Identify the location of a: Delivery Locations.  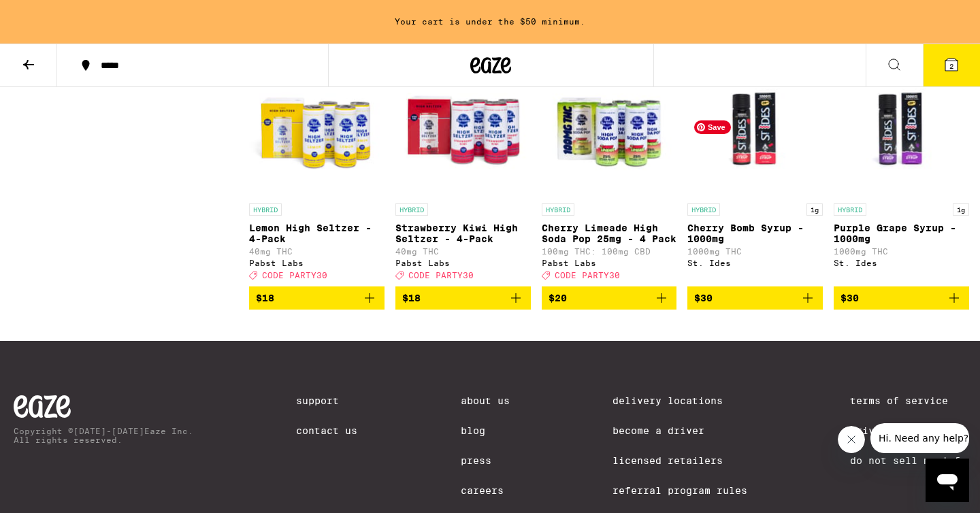
(680, 401).